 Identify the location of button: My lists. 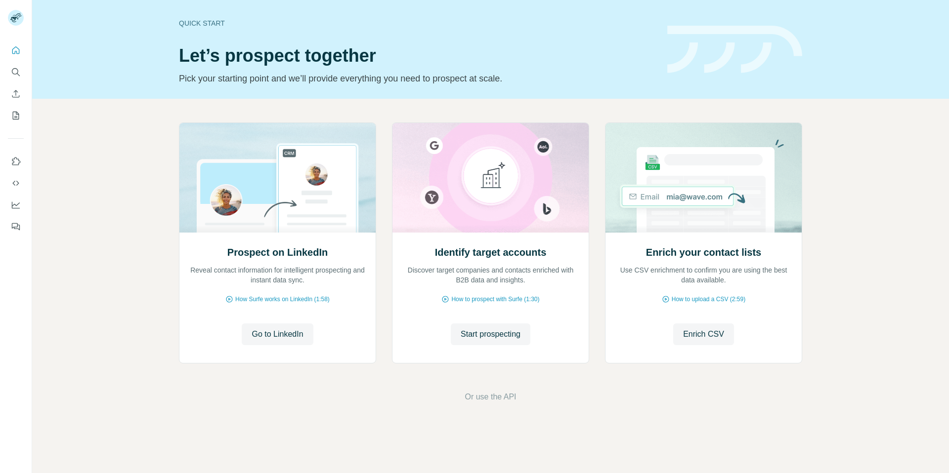
(16, 116).